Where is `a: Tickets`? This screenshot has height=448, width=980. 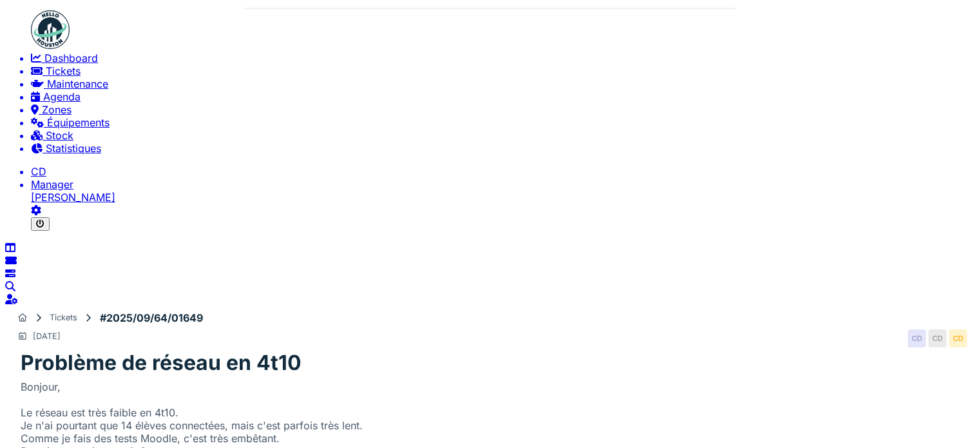 a: Tickets is located at coordinates (503, 71).